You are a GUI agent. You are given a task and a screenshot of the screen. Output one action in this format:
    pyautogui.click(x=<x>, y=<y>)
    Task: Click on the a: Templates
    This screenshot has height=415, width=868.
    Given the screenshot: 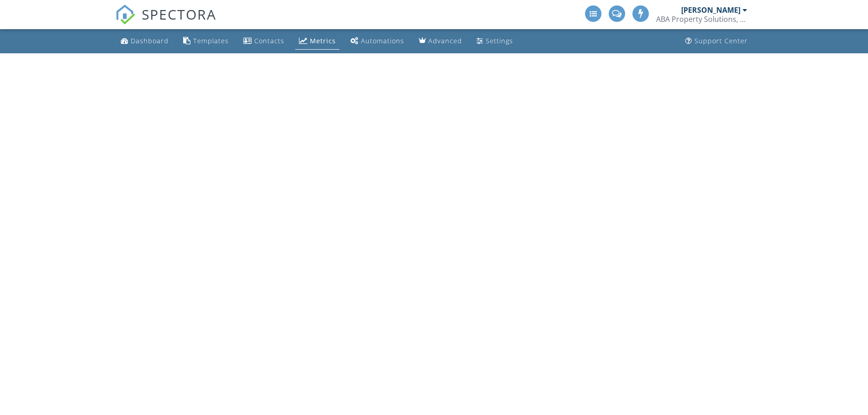 What is the action you would take?
    pyautogui.click(x=206, y=41)
    